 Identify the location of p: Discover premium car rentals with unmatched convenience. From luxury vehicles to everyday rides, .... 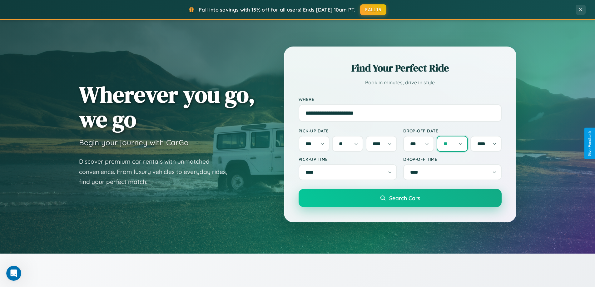
(157, 172).